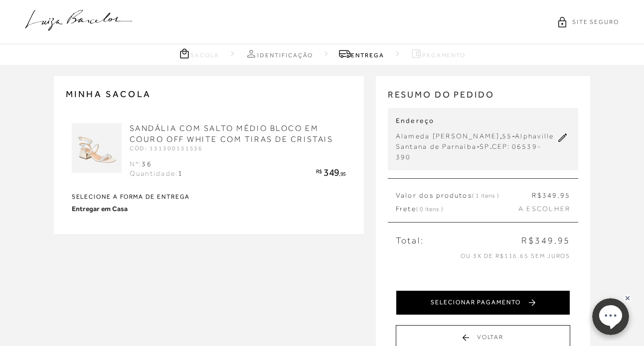 The image size is (644, 346). I want to click on span: ou 3x de R$116,65 sem juros, so click(515, 256).